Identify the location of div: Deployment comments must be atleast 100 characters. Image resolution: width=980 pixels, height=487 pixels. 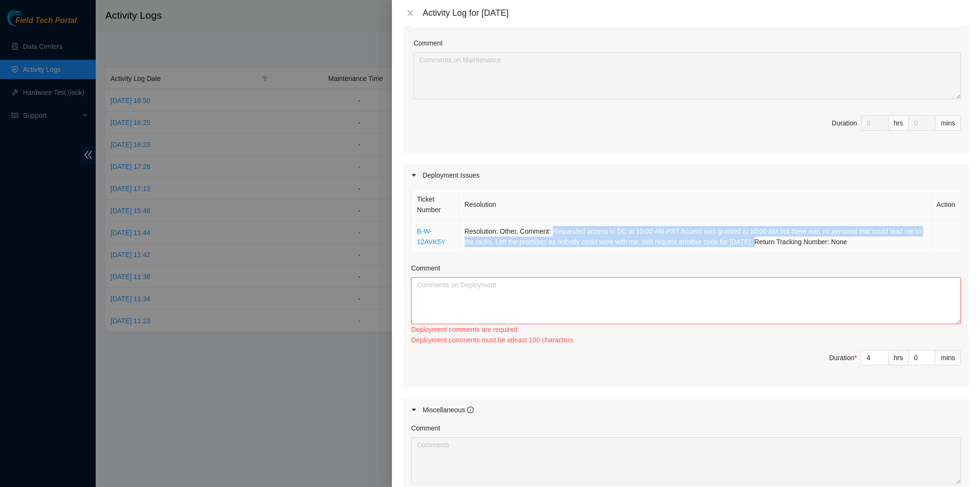
(686, 340).